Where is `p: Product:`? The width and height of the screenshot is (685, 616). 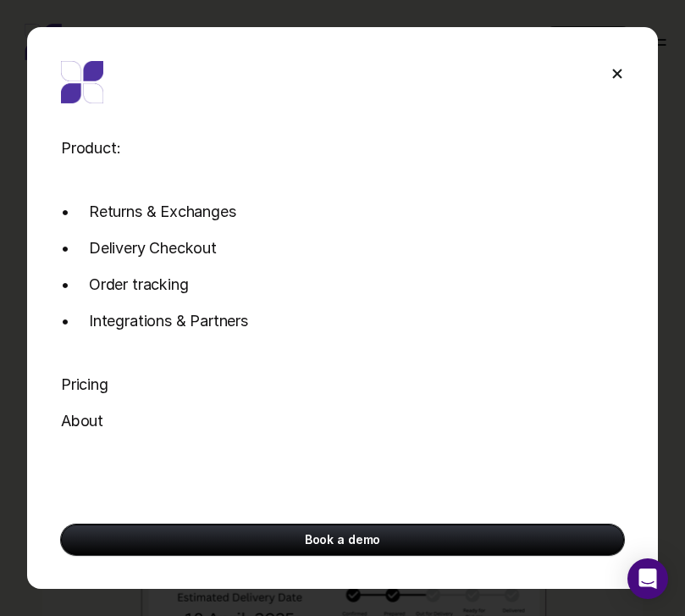 p: Product: is located at coordinates (91, 147).